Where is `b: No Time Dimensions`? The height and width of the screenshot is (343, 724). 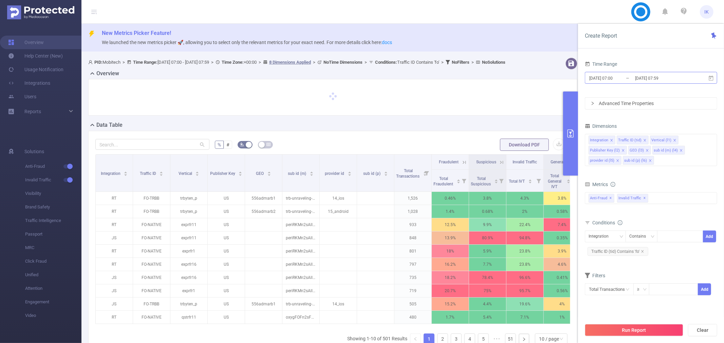 b: No Time Dimensions is located at coordinates (343, 62).